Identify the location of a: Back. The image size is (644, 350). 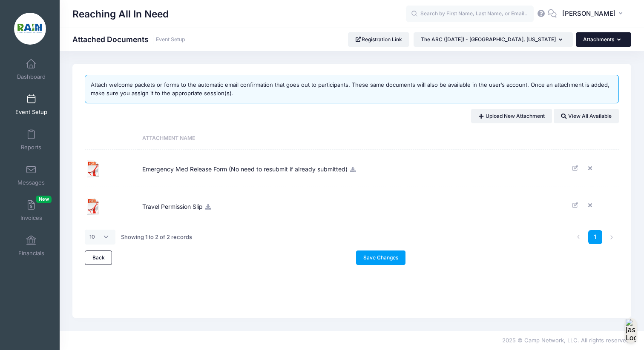
(98, 258).